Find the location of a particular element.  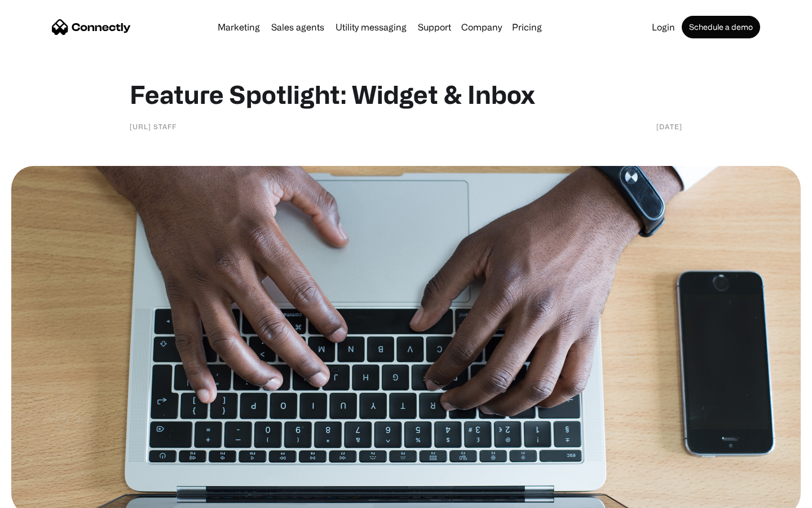

aside: Language selected: English is located at coordinates (39, 496).